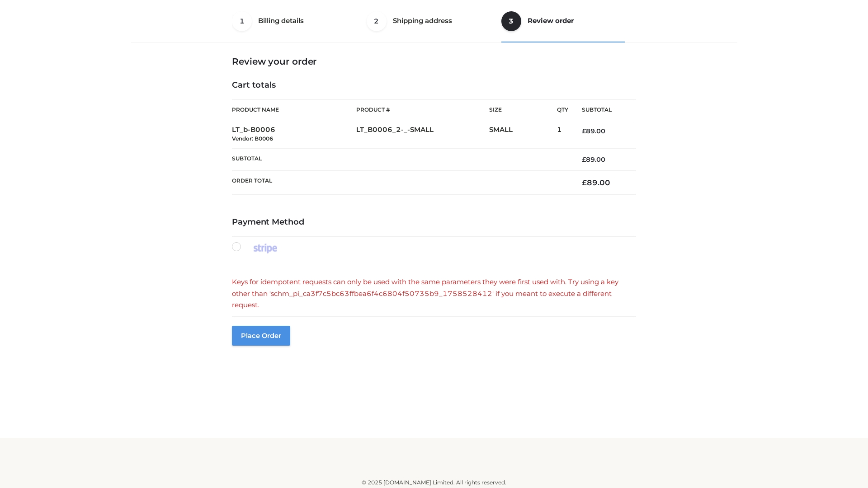  Describe the element at coordinates (562, 110) in the screenshot. I see `th: Qty` at that location.